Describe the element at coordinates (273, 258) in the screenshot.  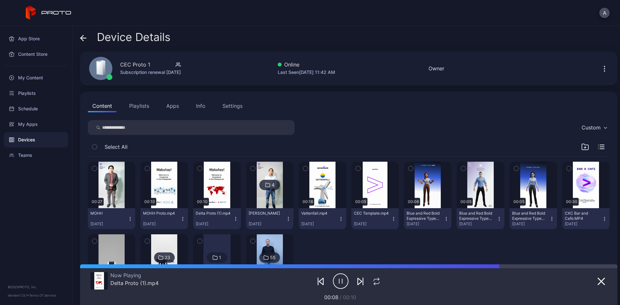
I see `div: 55` at that location.